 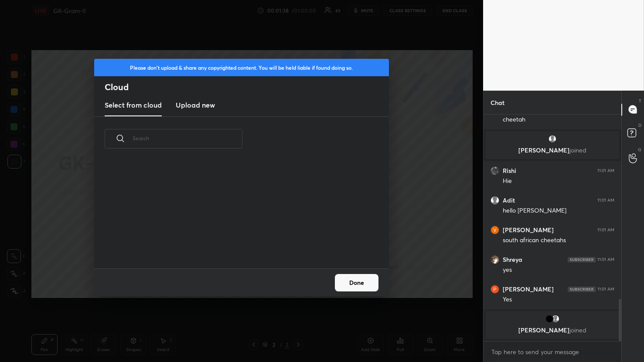 I want to click on input: Search, so click(x=187, y=138).